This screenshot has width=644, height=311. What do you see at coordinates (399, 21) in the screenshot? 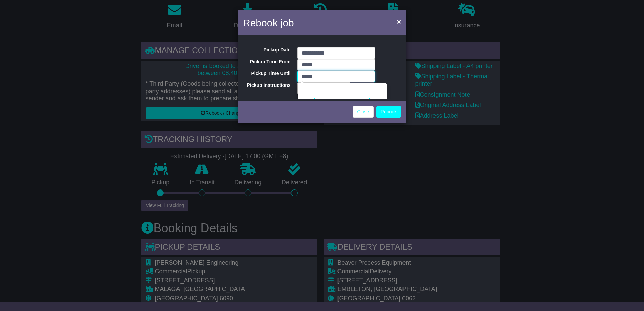
I see `button: Close` at bounding box center [399, 21].